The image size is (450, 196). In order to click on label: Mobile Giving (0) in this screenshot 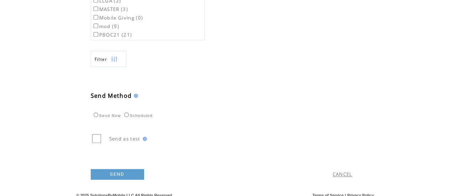, I will do `click(118, 18)`.